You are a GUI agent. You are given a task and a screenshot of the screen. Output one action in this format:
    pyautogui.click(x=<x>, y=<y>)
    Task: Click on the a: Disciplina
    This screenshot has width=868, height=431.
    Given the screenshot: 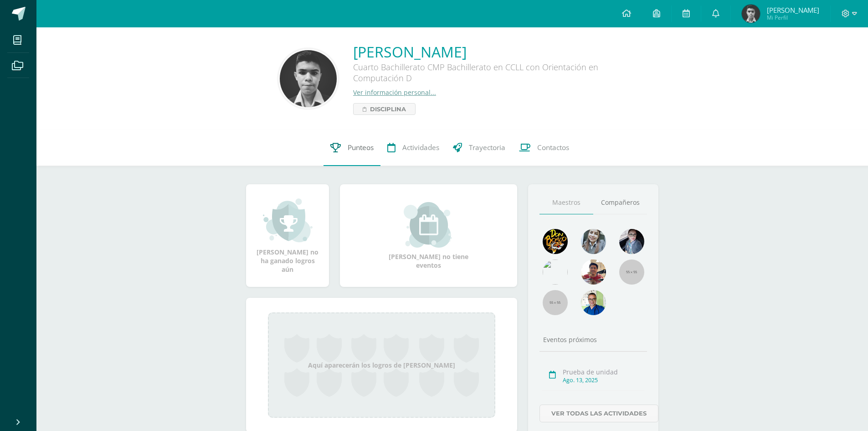 What is the action you would take?
    pyautogui.click(x=384, y=109)
    